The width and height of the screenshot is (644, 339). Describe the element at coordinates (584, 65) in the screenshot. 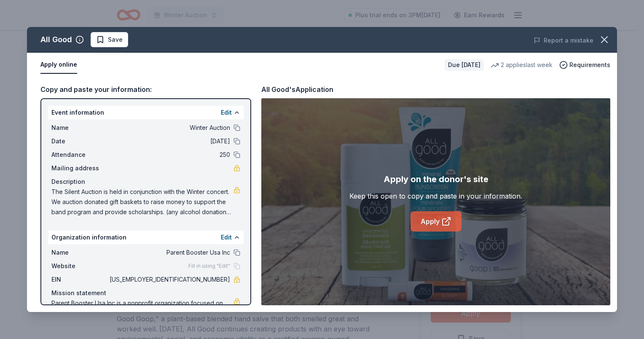

I see `button: Requirements` at that location.